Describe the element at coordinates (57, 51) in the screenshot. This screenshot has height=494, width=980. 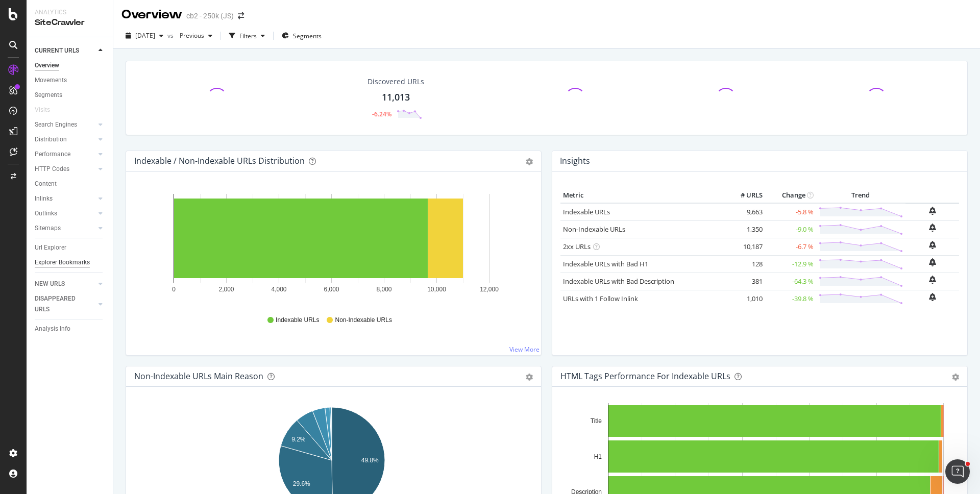
I see `div: CURRENT URLS` at that location.